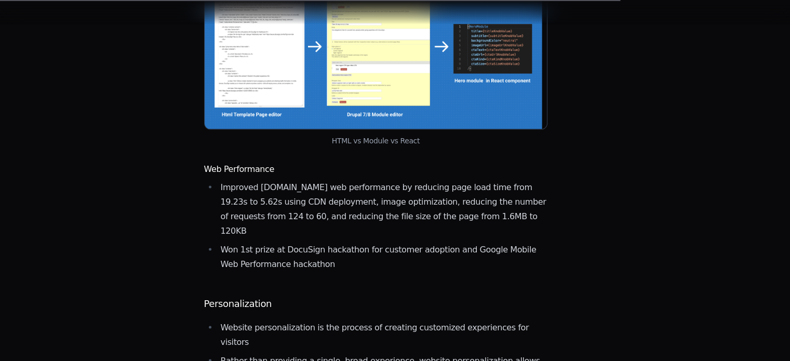  What do you see at coordinates (376, 304) in the screenshot?
I see `h2: Personalization` at bounding box center [376, 304].